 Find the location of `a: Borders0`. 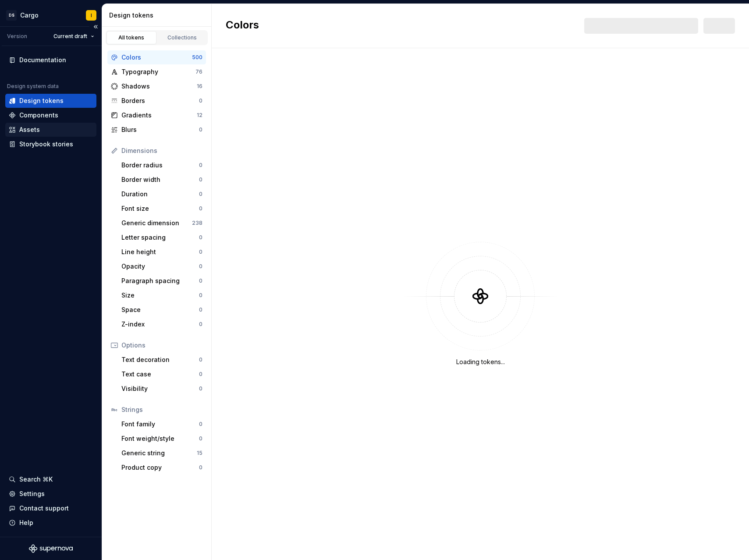

a: Borders0 is located at coordinates (157, 100).